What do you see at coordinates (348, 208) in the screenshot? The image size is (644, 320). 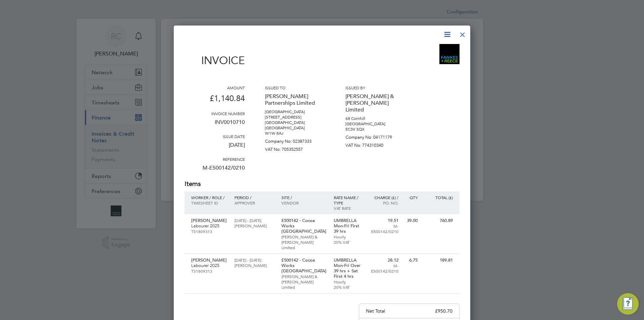 I see `p: VAT rate` at bounding box center [348, 208].